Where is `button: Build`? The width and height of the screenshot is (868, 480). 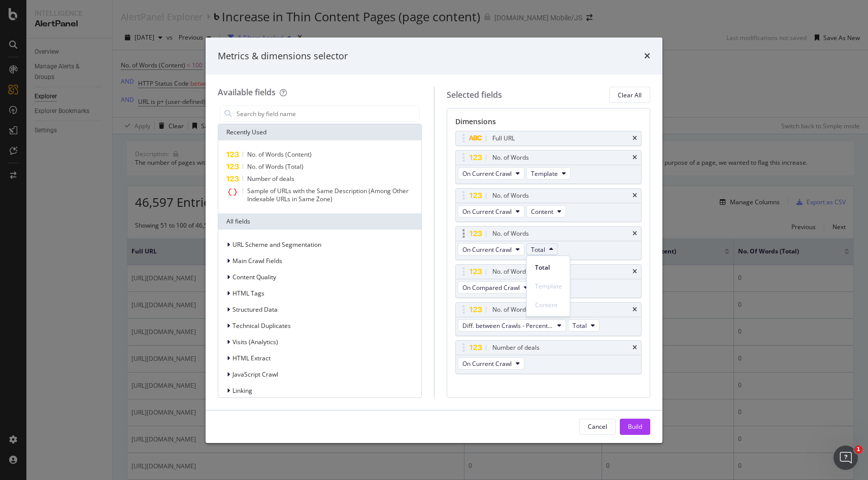 button: Build is located at coordinates (635, 427).